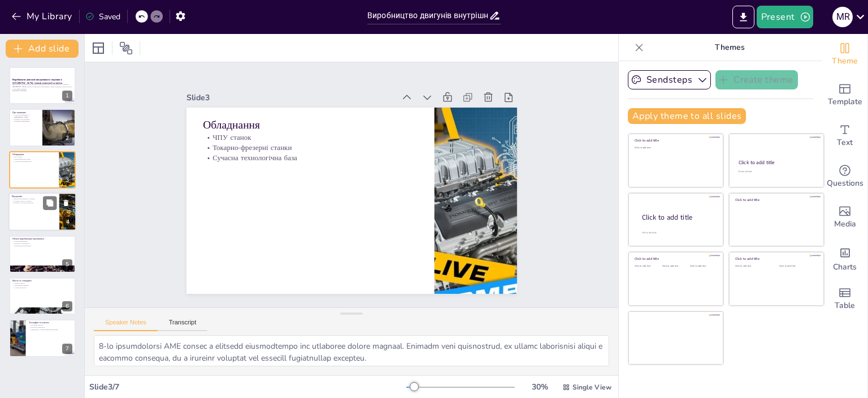 This screenshot has width=868, height=398. What do you see at coordinates (43, 281) in the screenshot?
I see `p: Якість та стандарти` at bounding box center [43, 281].